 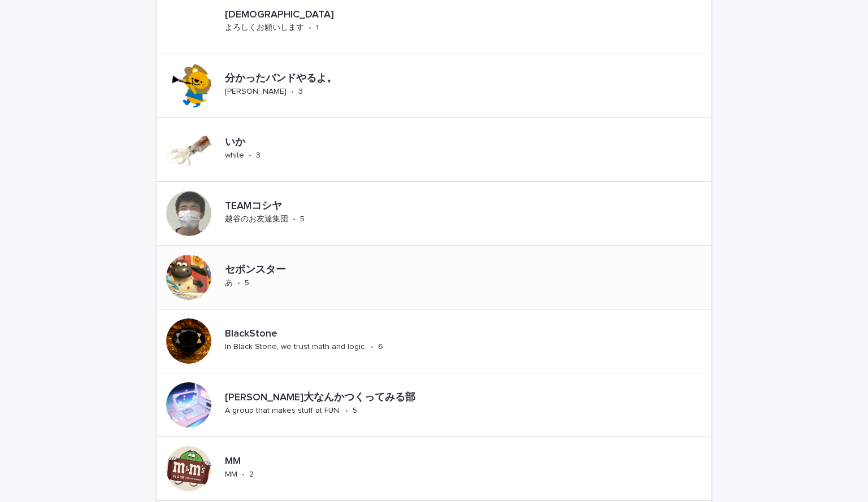 I want to click on p: 6, so click(x=381, y=347).